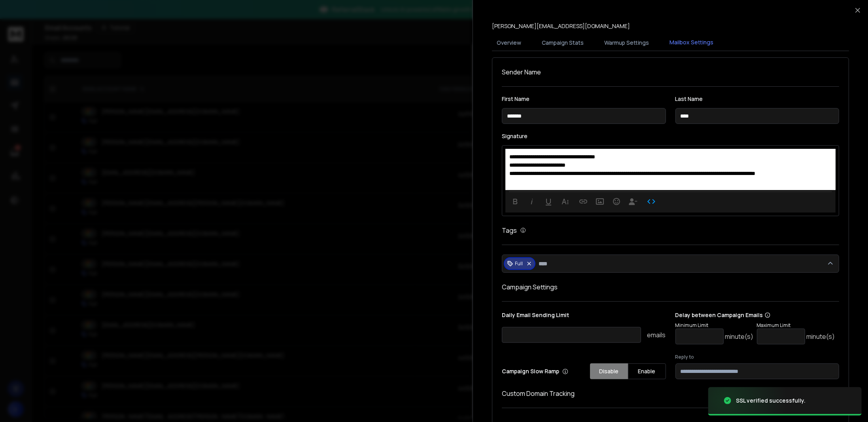 This screenshot has height=422, width=868. What do you see at coordinates (519, 264) in the screenshot?
I see `p: Full` at bounding box center [519, 264].